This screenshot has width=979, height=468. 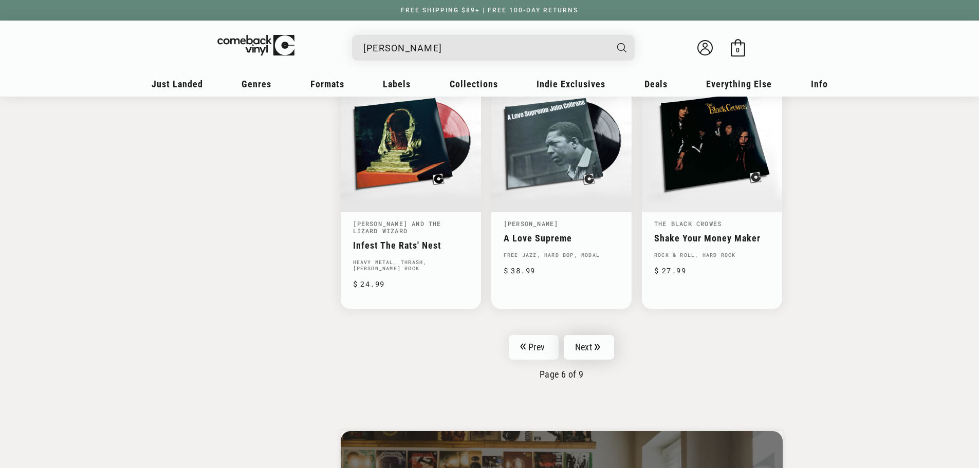 What do you see at coordinates (562, 357) in the screenshot?
I see `nav: Pagination` at bounding box center [562, 357].